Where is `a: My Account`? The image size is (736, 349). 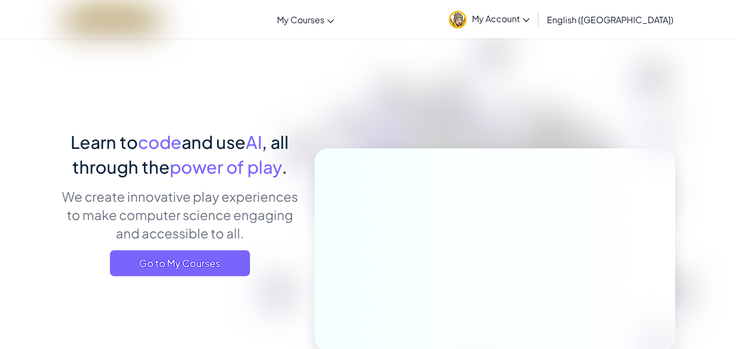 a: My Account is located at coordinates (489, 19).